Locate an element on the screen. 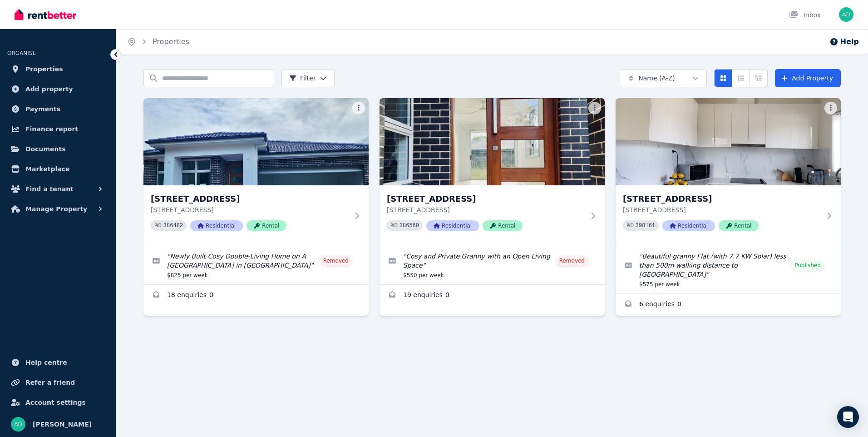 This screenshot has height=437, width=868. a: Add property is located at coordinates (58, 89).